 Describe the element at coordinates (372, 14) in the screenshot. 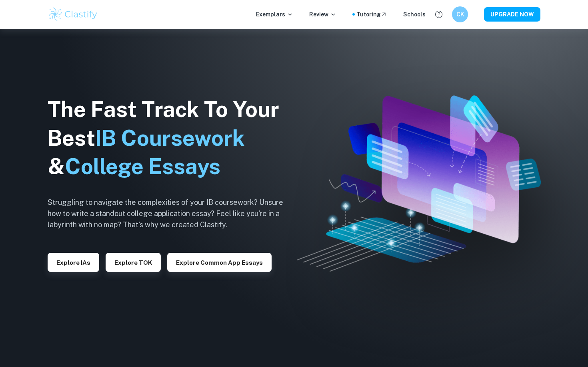

I see `div: Tutoring` at that location.